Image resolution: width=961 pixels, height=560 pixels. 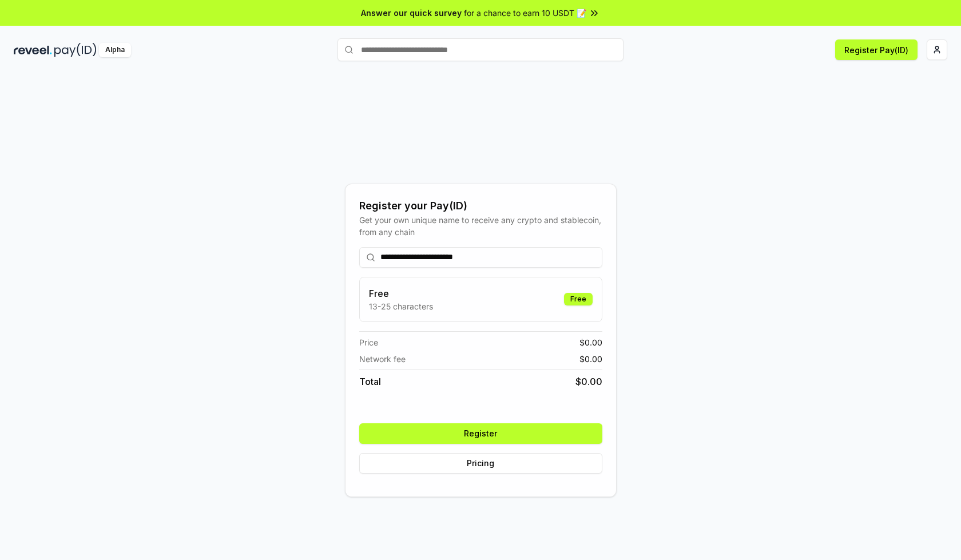 What do you see at coordinates (411, 13) in the screenshot?
I see `span: Answer our quick survey` at bounding box center [411, 13].